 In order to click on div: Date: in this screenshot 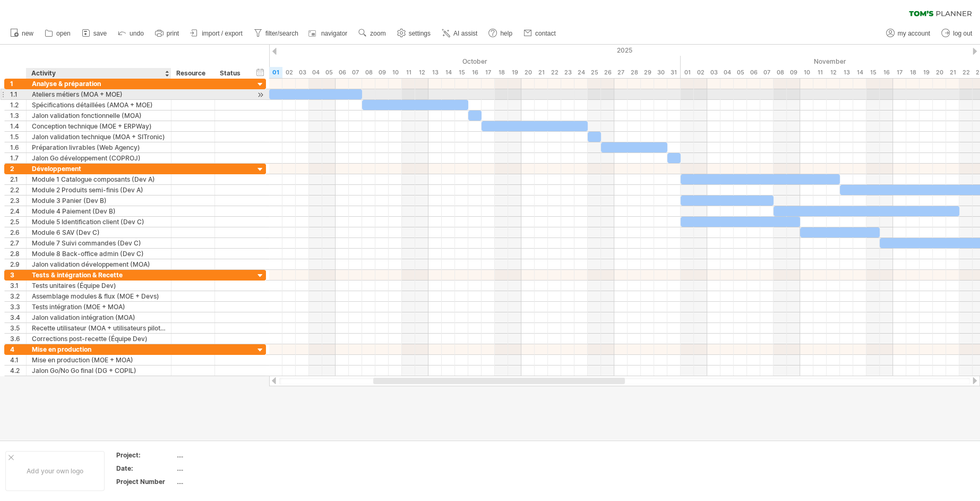, I will do `click(146, 468)`.